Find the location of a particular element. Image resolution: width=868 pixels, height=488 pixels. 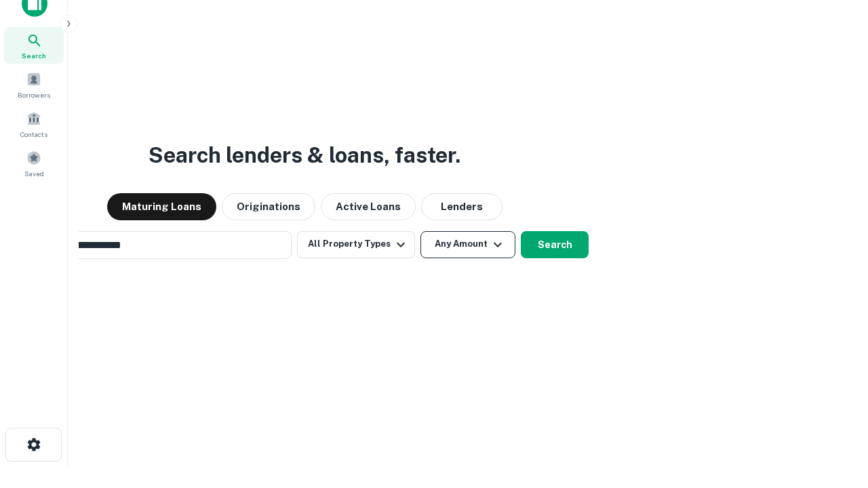

div: Saved is located at coordinates (34, 164).